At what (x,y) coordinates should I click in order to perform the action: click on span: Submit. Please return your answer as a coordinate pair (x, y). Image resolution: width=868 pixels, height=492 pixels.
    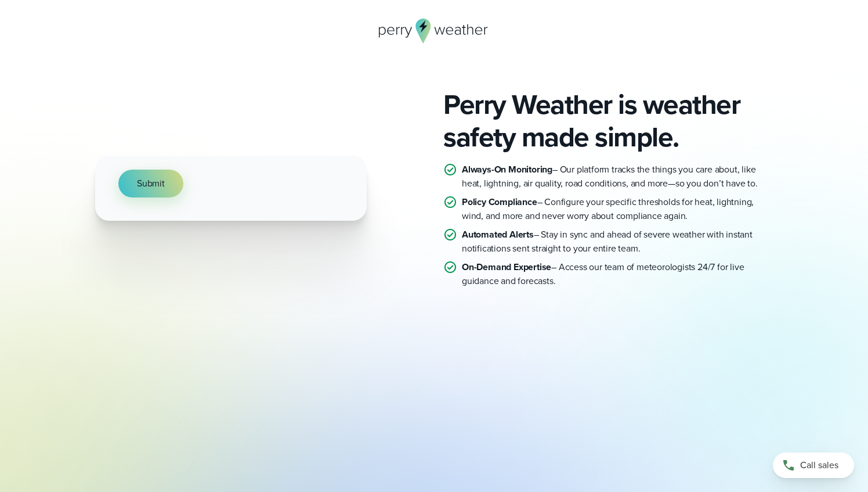
    Looking at the image, I should click on (151, 184).